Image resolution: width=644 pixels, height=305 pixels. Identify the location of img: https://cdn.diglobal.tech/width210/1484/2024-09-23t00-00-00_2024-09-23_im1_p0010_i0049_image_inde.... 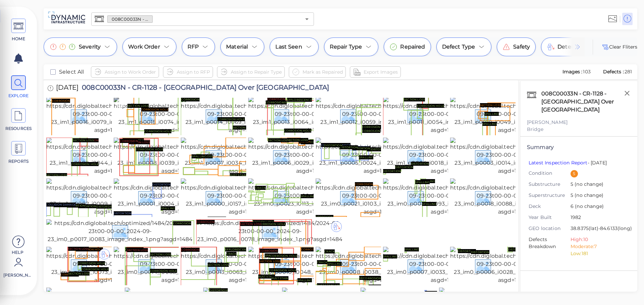
(513, 116).